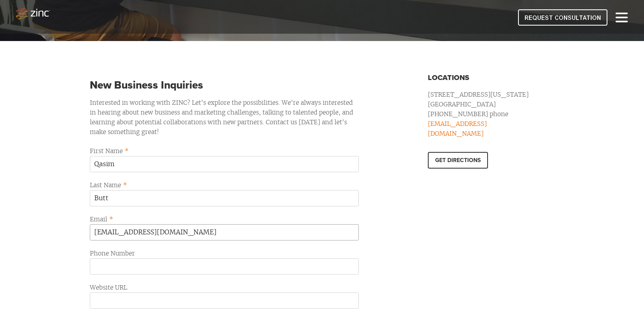 The image size is (644, 314). I want to click on span: Last Name, so click(105, 185).